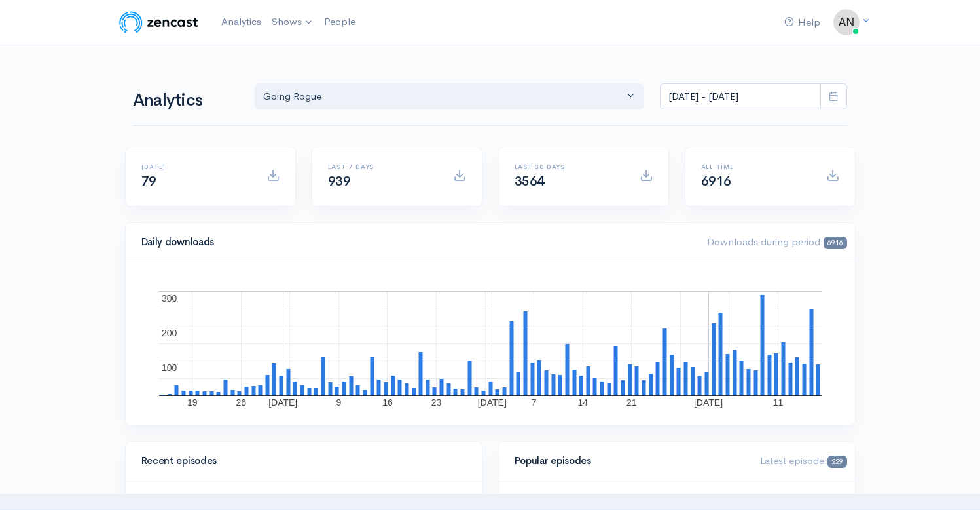 The image size is (980, 510). Describe the element at coordinates (158, 22) in the screenshot. I see `img: ZenCast Logo` at that location.